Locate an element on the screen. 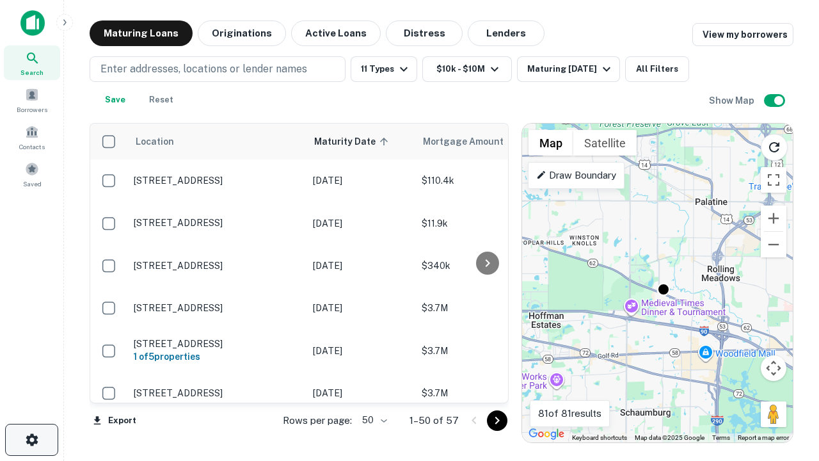 The width and height of the screenshot is (819, 461). button: Go to next page is located at coordinates (497, 421).